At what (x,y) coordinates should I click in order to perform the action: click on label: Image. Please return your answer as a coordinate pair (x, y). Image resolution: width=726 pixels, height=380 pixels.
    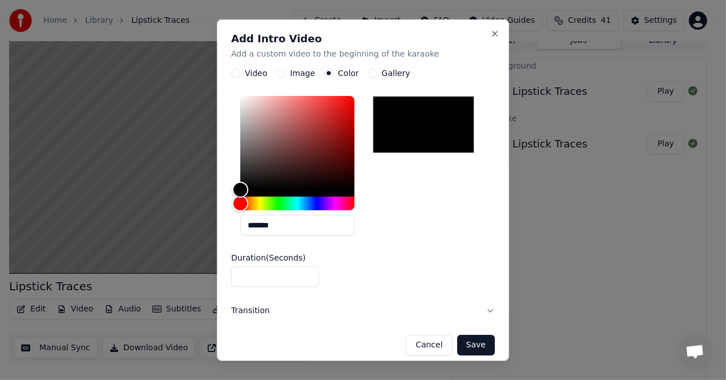
    Looking at the image, I should click on (303, 73).